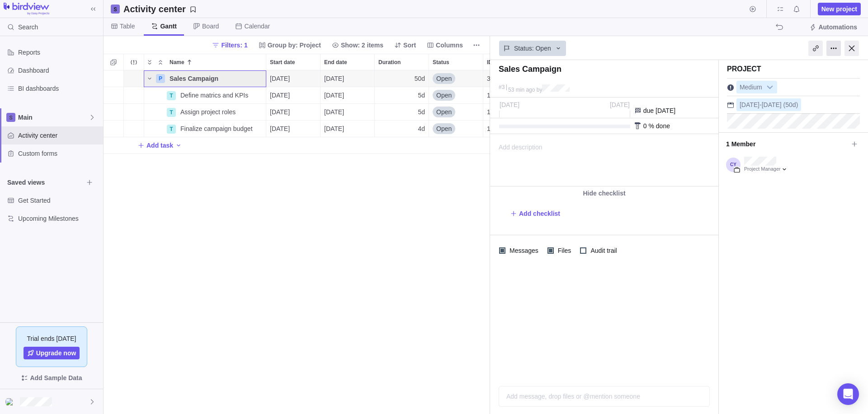 This screenshot has height=414, width=868. Describe the element at coordinates (645, 126) in the screenshot. I see `span: 0` at that location.